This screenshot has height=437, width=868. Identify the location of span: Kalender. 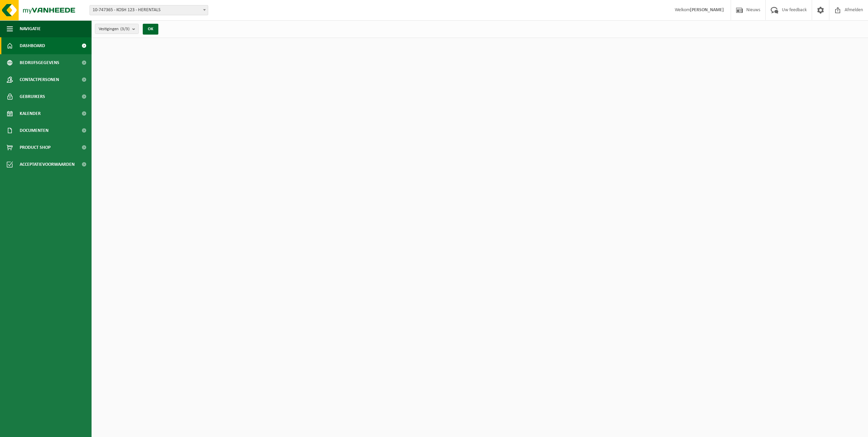
(30, 114).